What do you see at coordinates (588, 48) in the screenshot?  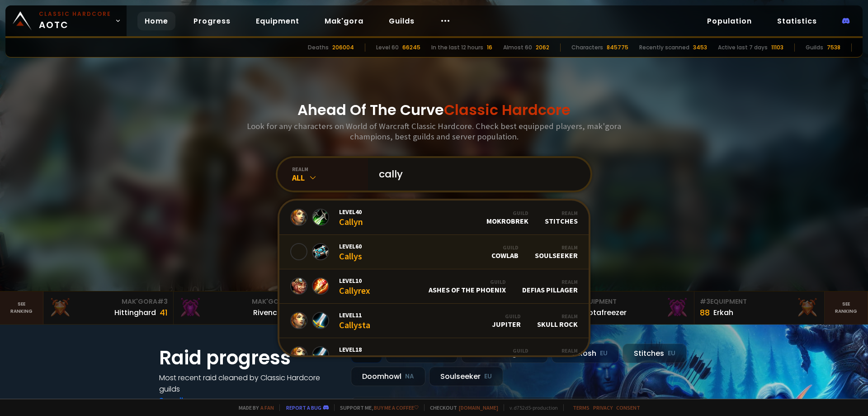 I see `div: Characters` at bounding box center [588, 48].